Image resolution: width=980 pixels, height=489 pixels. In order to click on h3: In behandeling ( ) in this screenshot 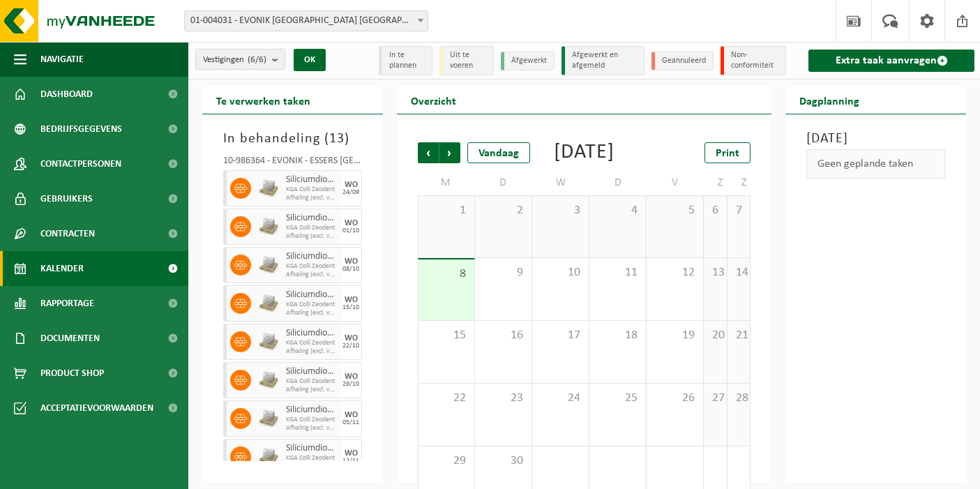, I will do `click(292, 139)`.